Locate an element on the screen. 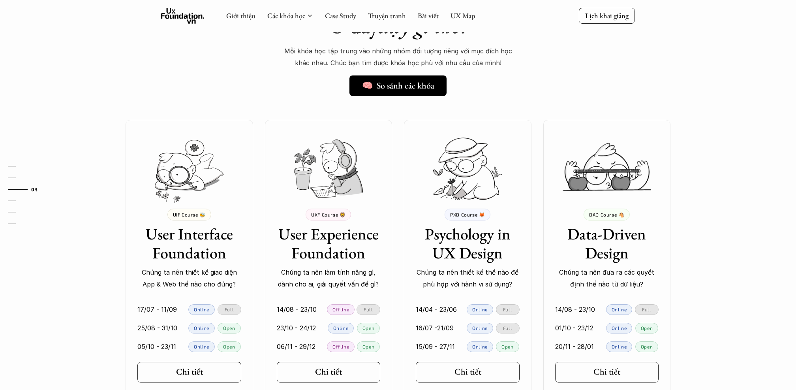  p: 16/07 -21/09 is located at coordinates (435, 328).